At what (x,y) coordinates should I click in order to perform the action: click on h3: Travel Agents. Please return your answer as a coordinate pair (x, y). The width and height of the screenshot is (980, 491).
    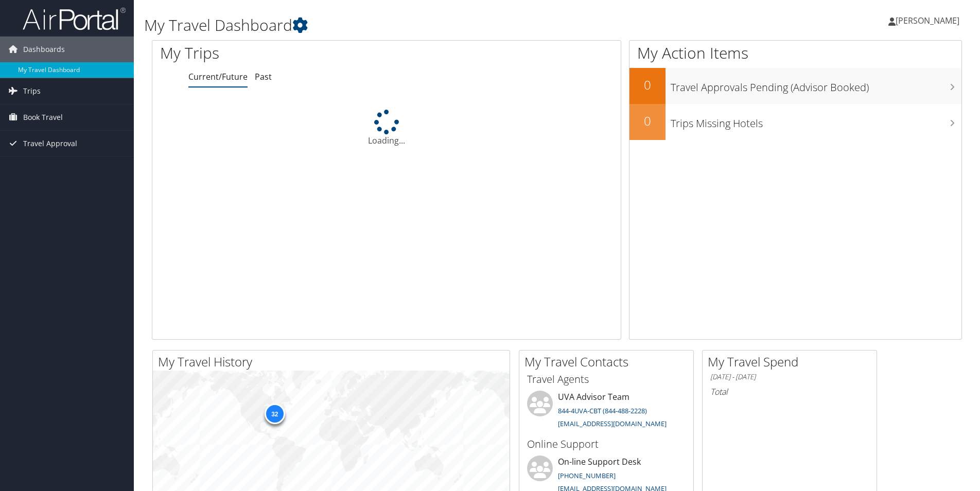
    Looking at the image, I should click on (606, 379).